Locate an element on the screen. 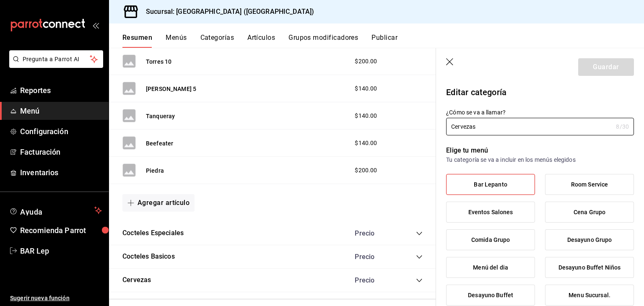  span: Eventos Salones is located at coordinates (490, 212).